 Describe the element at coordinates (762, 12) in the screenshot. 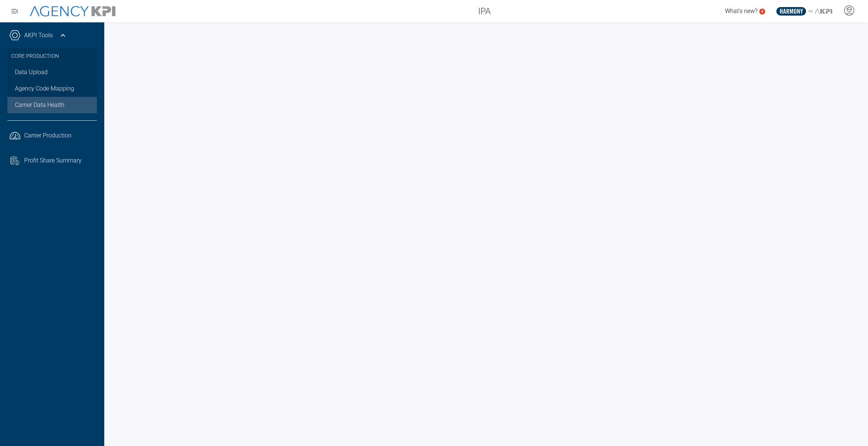

I see `a: 4` at that location.